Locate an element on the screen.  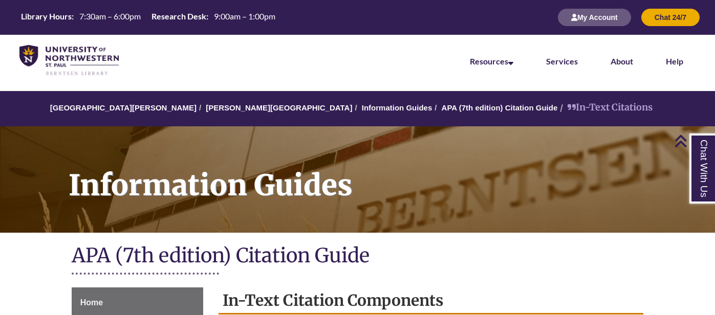
a: Information Guides is located at coordinates (397, 108).